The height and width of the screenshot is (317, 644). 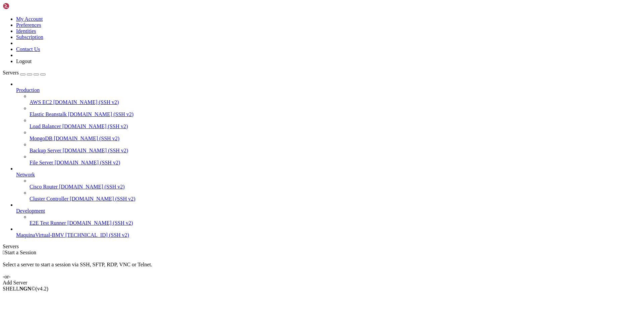 I want to click on span: SHELL ©, so click(x=25, y=288).